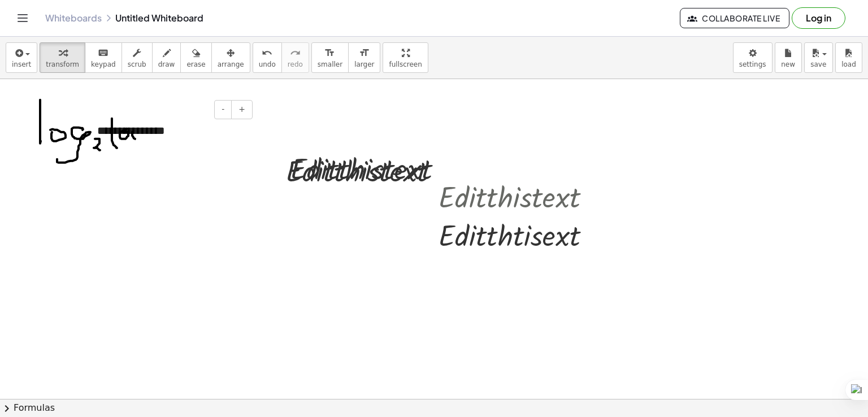 This screenshot has height=417, width=868. What do you see at coordinates (104, 58) in the screenshot?
I see `button: keyboardkeypad` at bounding box center [104, 58].